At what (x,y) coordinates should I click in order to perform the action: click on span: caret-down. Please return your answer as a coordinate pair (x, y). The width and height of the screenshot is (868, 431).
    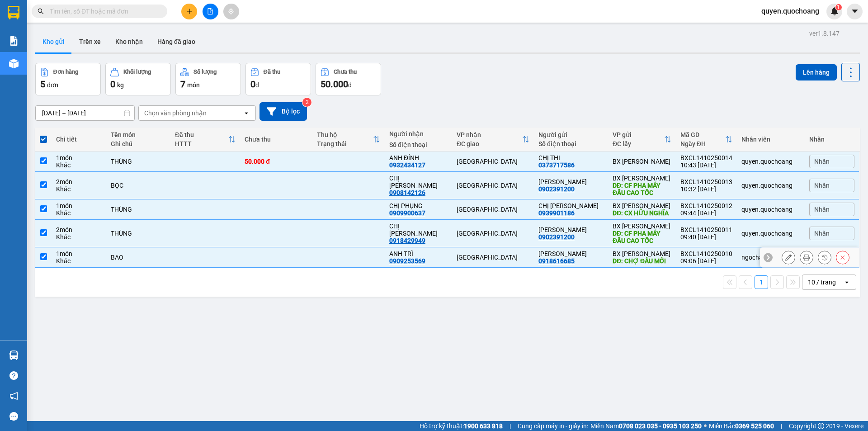
    Looking at the image, I should click on (855, 11).